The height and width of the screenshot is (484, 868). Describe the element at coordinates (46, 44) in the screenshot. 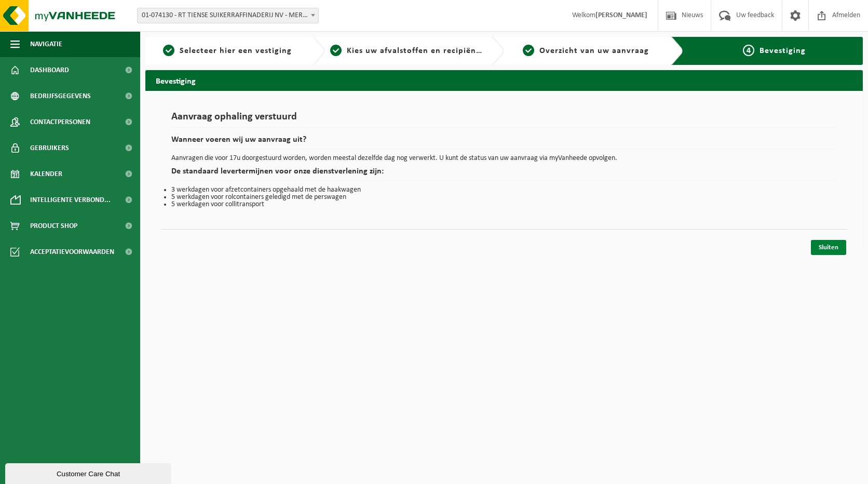

I see `span: Navigatie` at that location.